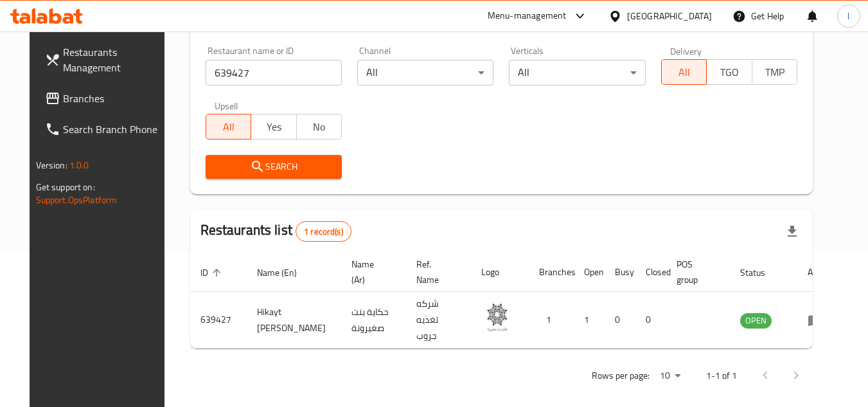 This screenshot has height=407, width=868. I want to click on th: Action, so click(819, 272).